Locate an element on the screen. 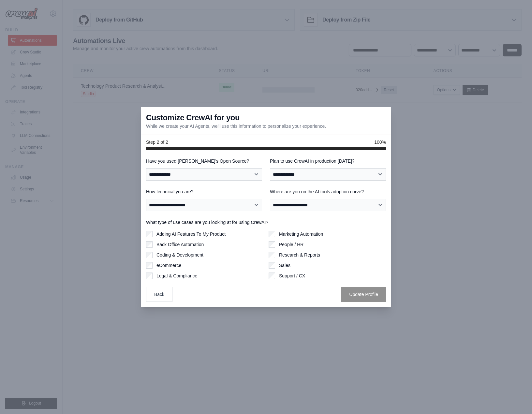 The width and height of the screenshot is (532, 414). label: eCommerce is located at coordinates (169, 265).